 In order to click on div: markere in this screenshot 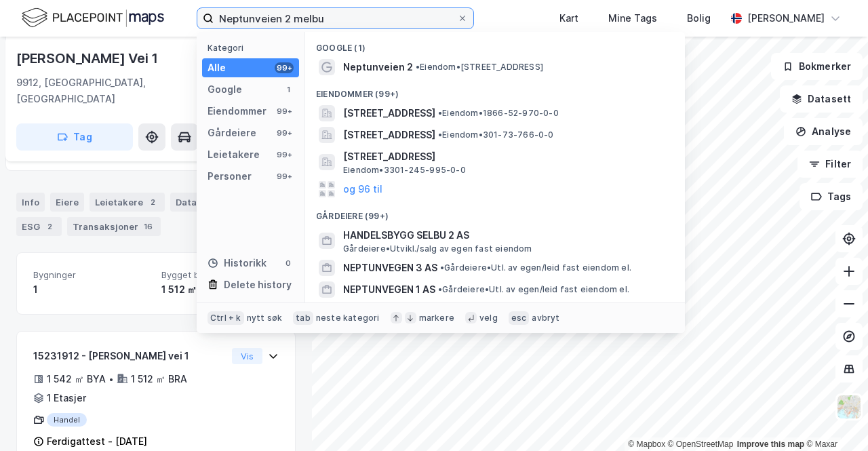, I will do `click(436, 318)`.